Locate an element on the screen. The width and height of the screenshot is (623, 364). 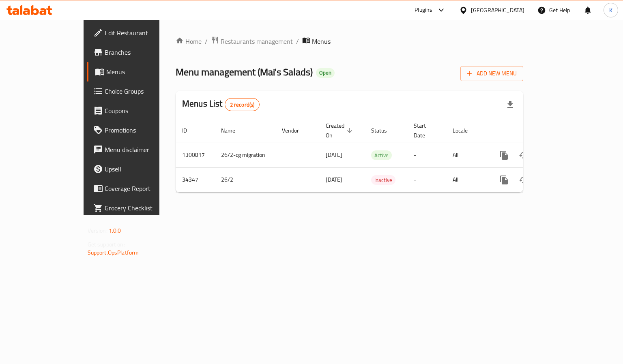
td: 26/2 is located at coordinates (245, 180).